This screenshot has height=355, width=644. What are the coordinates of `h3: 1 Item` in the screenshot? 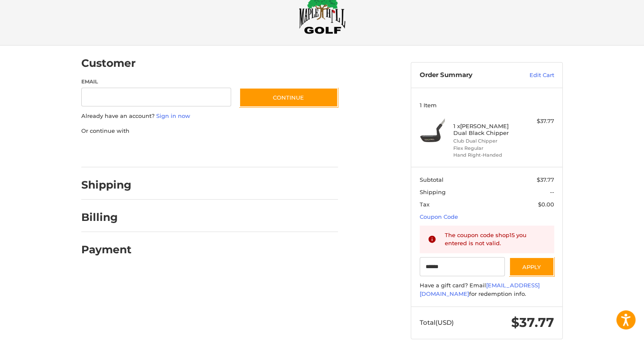 It's located at (487, 105).